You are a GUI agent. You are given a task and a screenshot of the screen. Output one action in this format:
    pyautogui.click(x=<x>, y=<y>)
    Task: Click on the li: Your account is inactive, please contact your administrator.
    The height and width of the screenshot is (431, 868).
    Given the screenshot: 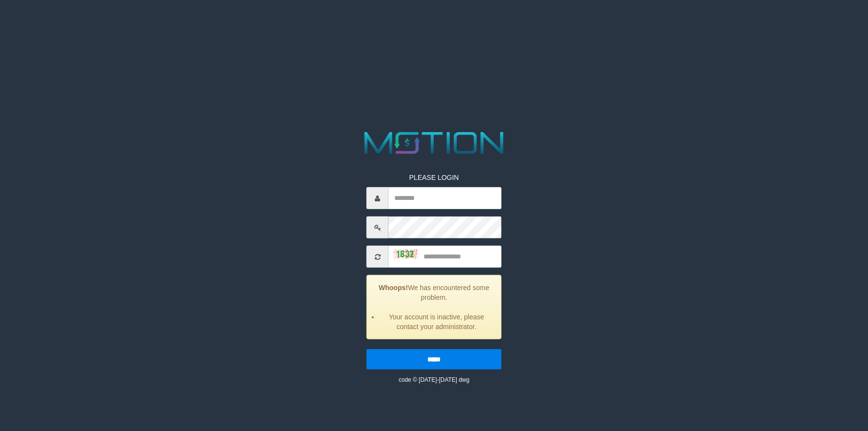 What is the action you would take?
    pyautogui.click(x=436, y=321)
    